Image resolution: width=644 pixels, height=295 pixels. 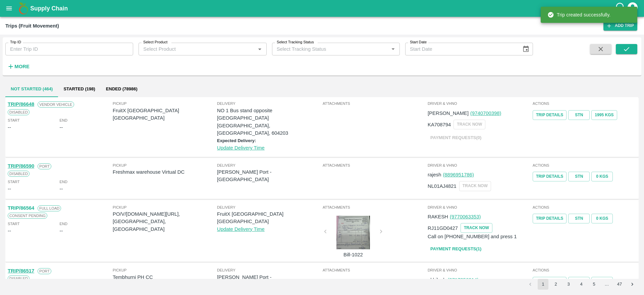 I want to click on button: Not Started (464), so click(x=32, y=89).